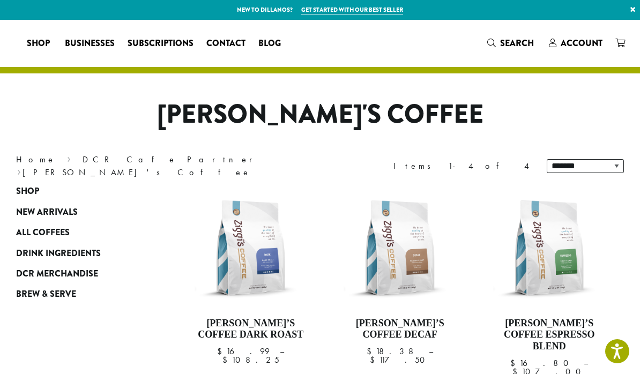 The height and width of the screenshot is (374, 640). What do you see at coordinates (36, 159) in the screenshot?
I see `a: Home` at bounding box center [36, 159].